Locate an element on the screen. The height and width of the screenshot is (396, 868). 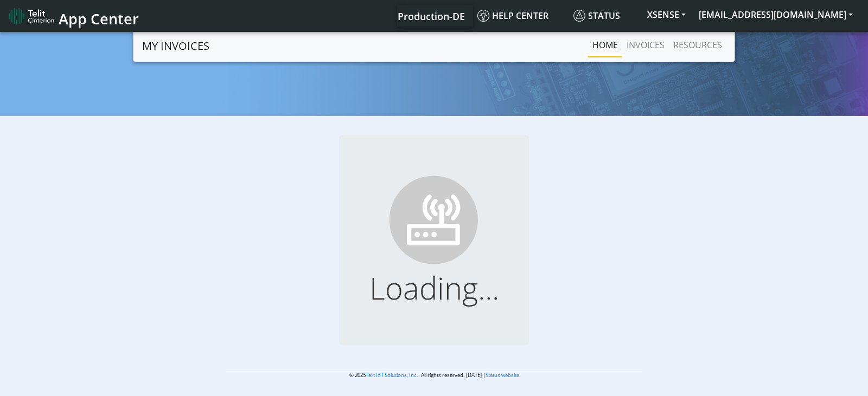
a: Your current platform instance is located at coordinates (431, 16).